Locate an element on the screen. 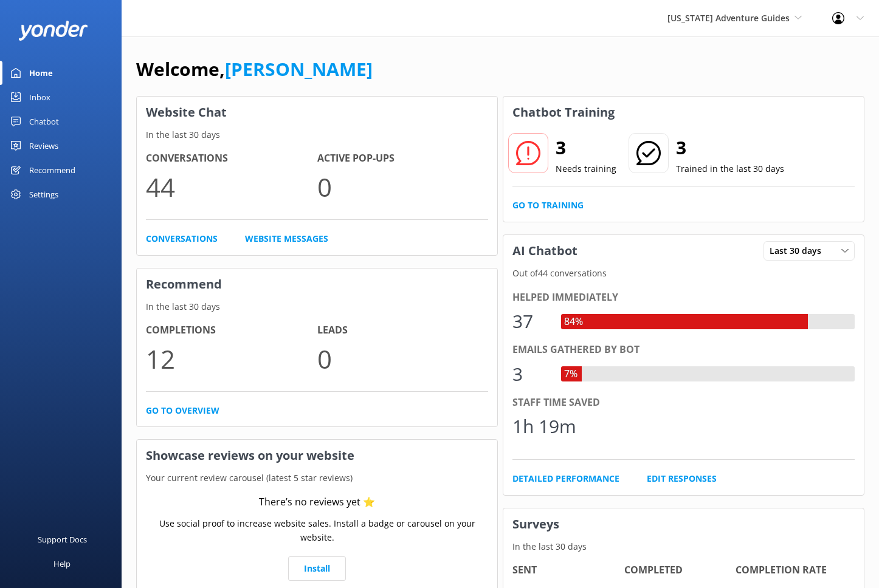 Image resolution: width=879 pixels, height=588 pixels. h3: Surveys is located at coordinates (684, 524).